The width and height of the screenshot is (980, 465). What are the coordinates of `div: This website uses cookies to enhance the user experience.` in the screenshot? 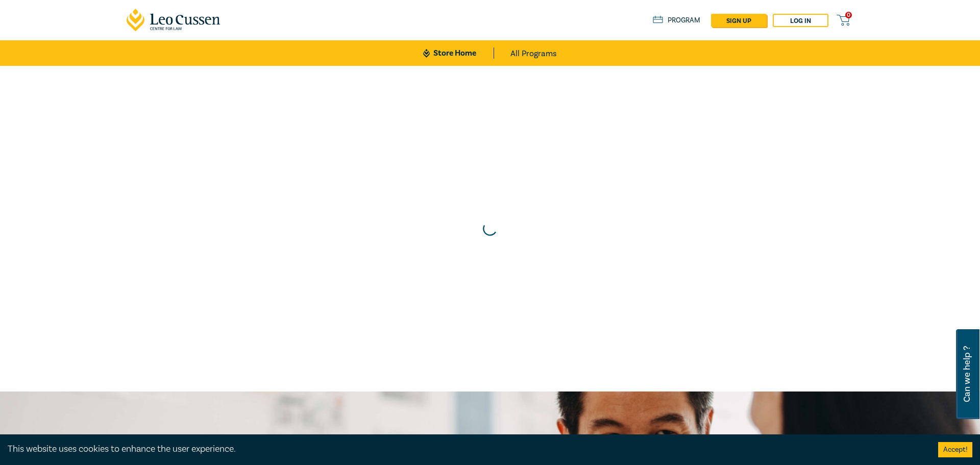 It's located at (465, 449).